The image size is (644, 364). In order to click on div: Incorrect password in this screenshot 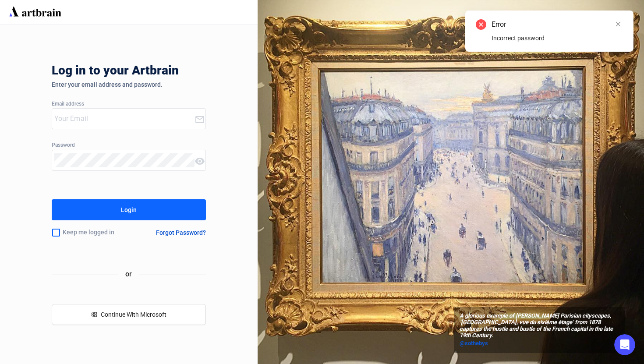, I will do `click(557, 38)`.